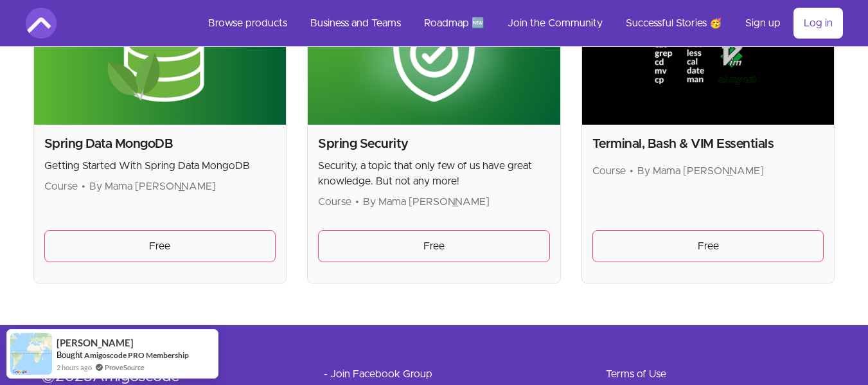  Describe the element at coordinates (454, 23) in the screenshot. I see `a: Roadmap 🆕` at that location.